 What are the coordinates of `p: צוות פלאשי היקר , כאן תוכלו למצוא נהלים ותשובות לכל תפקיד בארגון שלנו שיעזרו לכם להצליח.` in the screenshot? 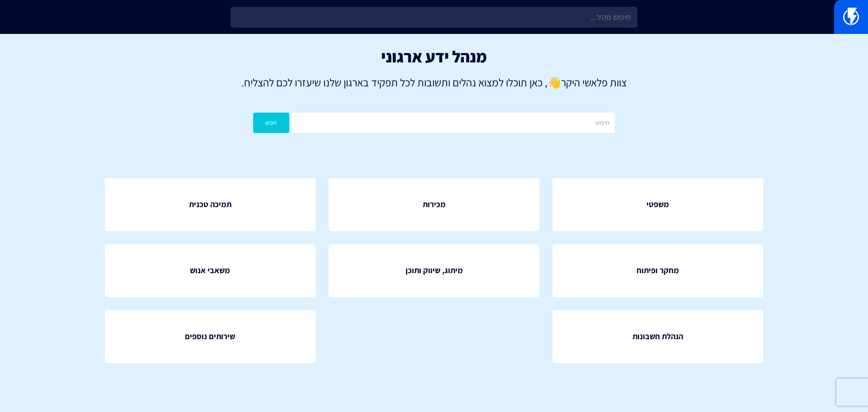 It's located at (434, 82).